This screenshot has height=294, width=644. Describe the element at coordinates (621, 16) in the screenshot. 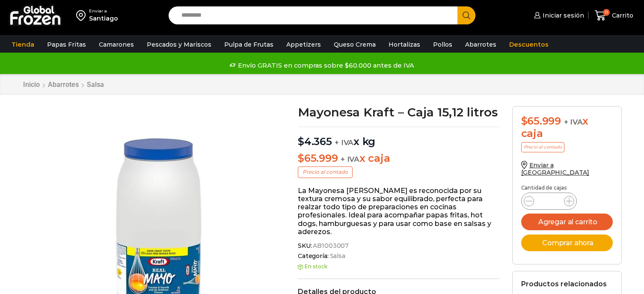

I see `span: Carrito` at that location.